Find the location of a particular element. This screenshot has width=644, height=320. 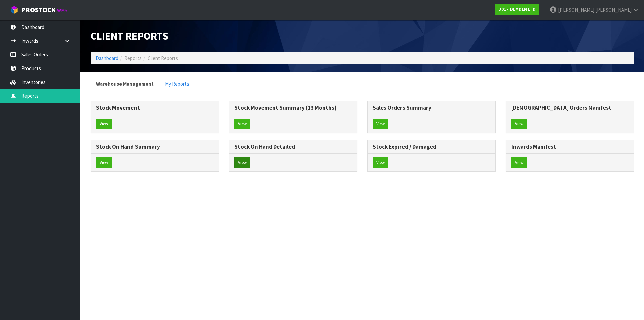

h3: Stock On Hand Summary is located at coordinates (155, 147).